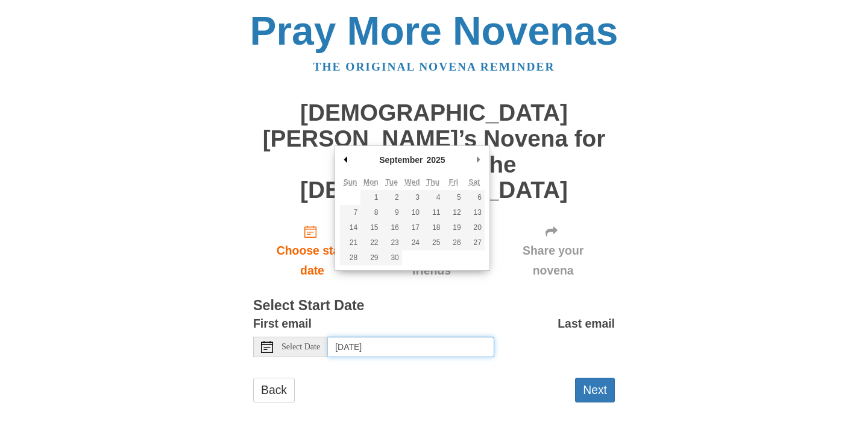 Image resolution: width=868 pixels, height=426 pixels. I want to click on button: 3, so click(412, 198).